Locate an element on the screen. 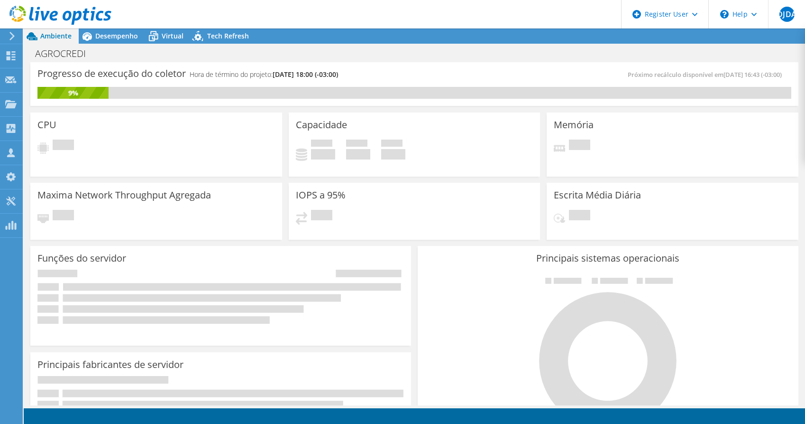 The width and height of the screenshot is (805, 424). div: 9% is located at coordinates (73, 93).